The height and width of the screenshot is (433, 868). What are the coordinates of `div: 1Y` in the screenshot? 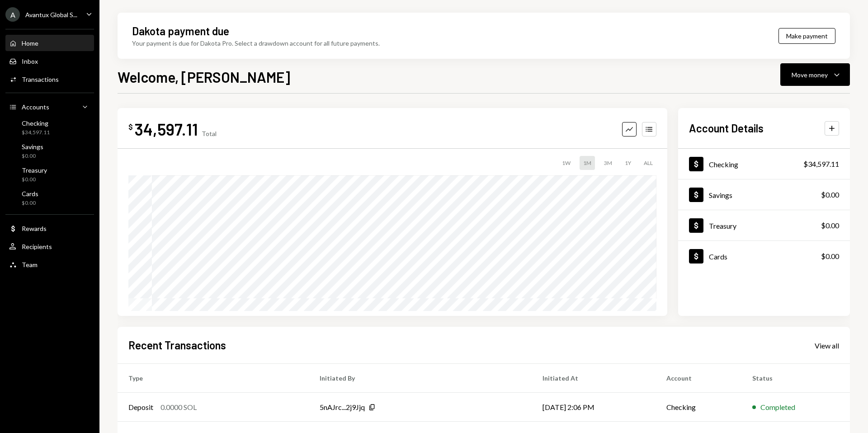 It's located at (628, 162).